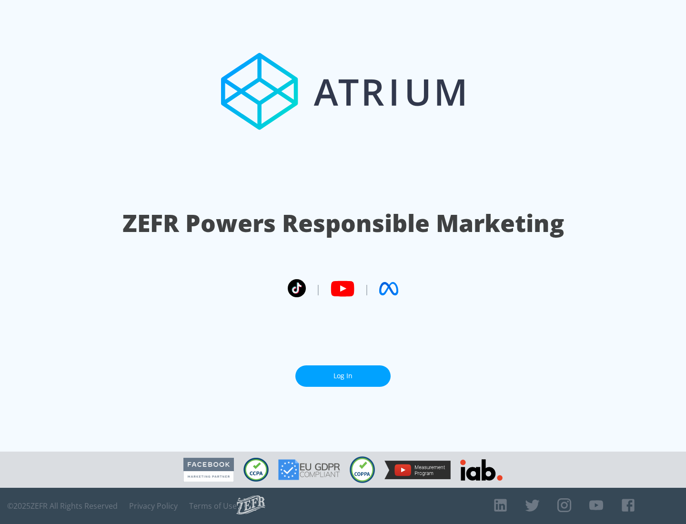 This screenshot has height=524, width=686. Describe the element at coordinates (343, 376) in the screenshot. I see `a: Log In` at that location.